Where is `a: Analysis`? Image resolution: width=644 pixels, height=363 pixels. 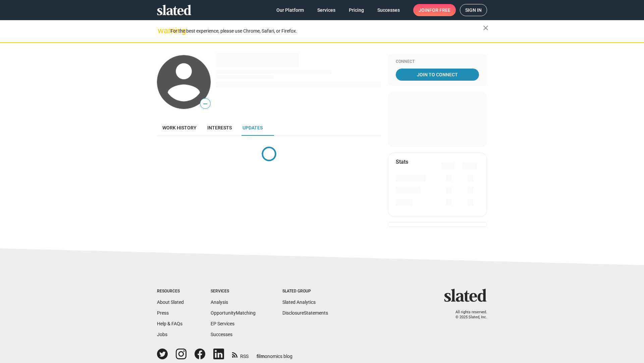 a: Analysis is located at coordinates (220, 302).